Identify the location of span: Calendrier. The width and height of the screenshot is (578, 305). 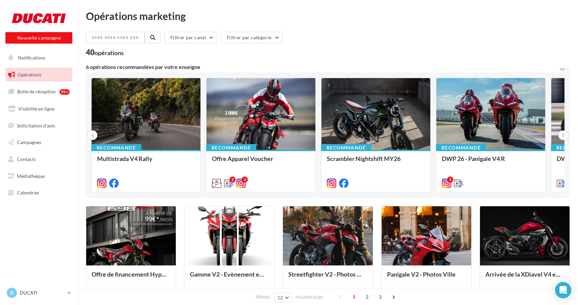
(28, 192).